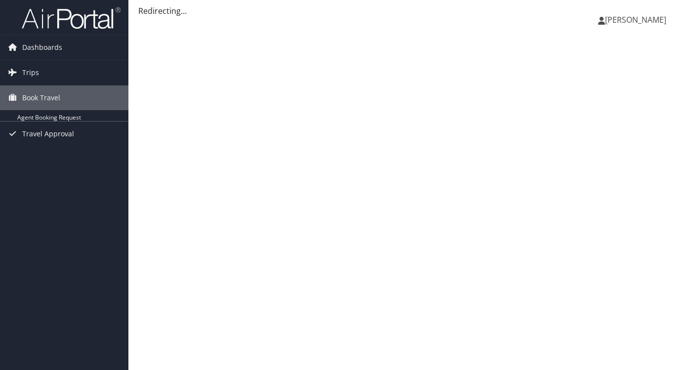 The width and height of the screenshot is (686, 370). Describe the element at coordinates (407, 11) in the screenshot. I see `div: Redirecting...` at that location.